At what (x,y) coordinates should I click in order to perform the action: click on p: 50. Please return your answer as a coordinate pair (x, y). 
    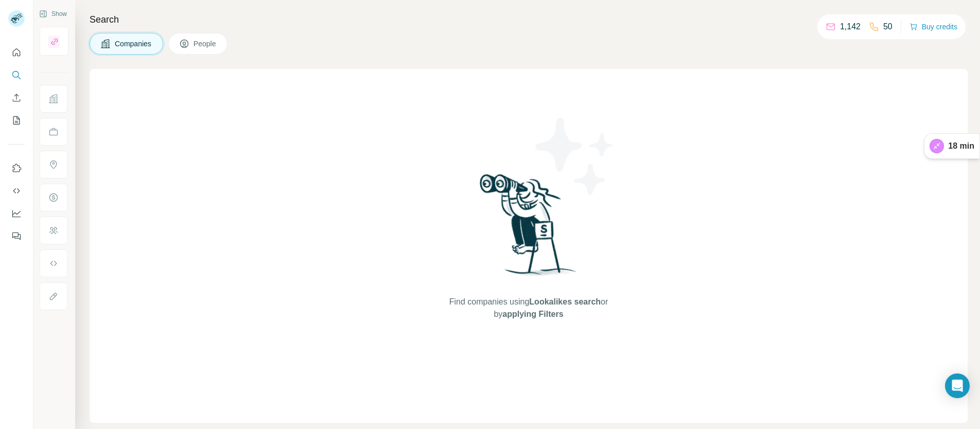
    Looking at the image, I should click on (888, 27).